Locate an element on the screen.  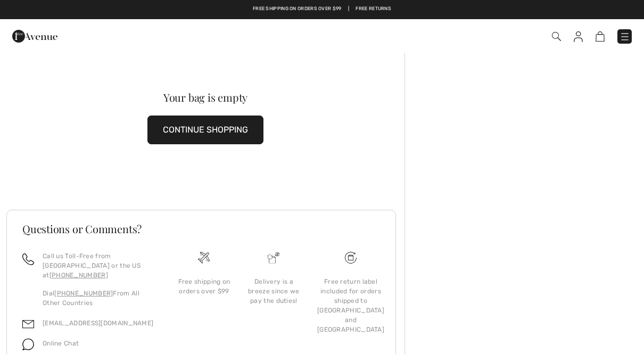
div: Free shipping on orders over $99 is located at coordinates (204, 287).